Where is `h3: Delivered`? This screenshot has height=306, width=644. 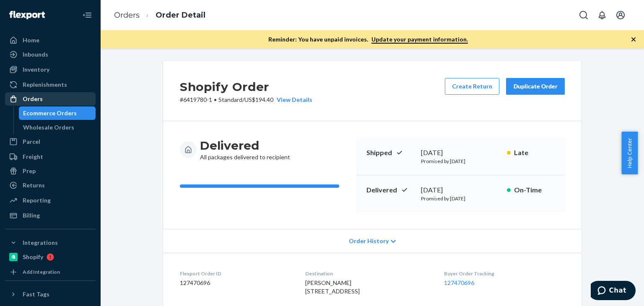 h3: Delivered is located at coordinates (245, 145).